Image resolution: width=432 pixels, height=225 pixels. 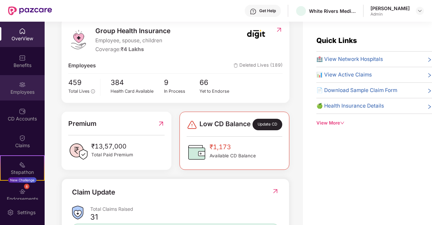 I want to click on span: Deleted Lives (189), so click(x=258, y=66).